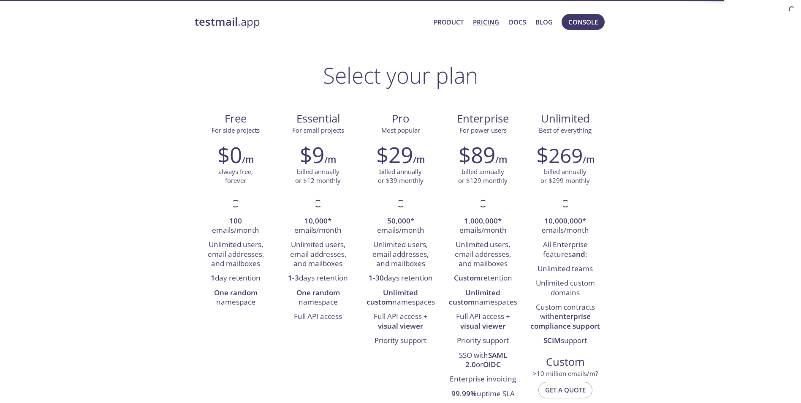 The image size is (801, 403). What do you see at coordinates (216, 22) in the screenshot?
I see `strong: testmail` at bounding box center [216, 22].